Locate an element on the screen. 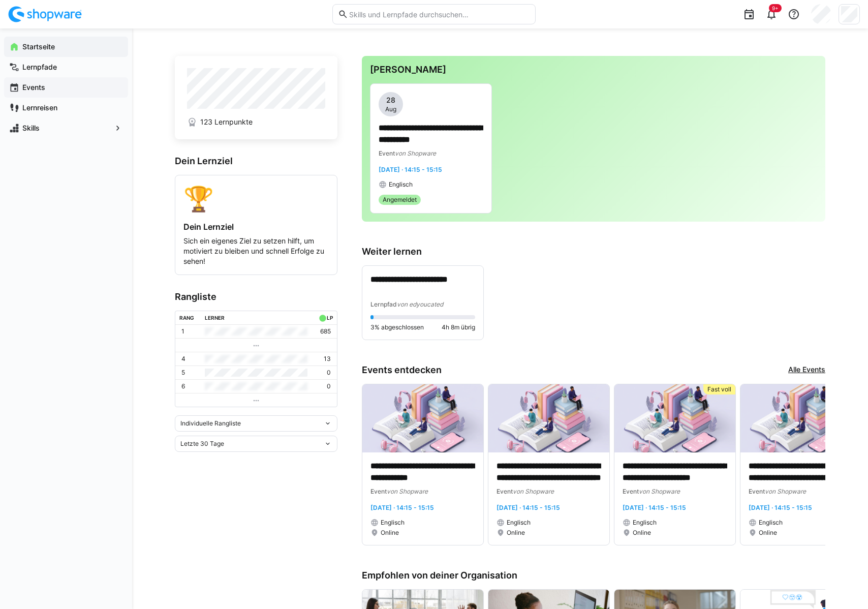  h3: Dein Lernziel is located at coordinates (256, 161).